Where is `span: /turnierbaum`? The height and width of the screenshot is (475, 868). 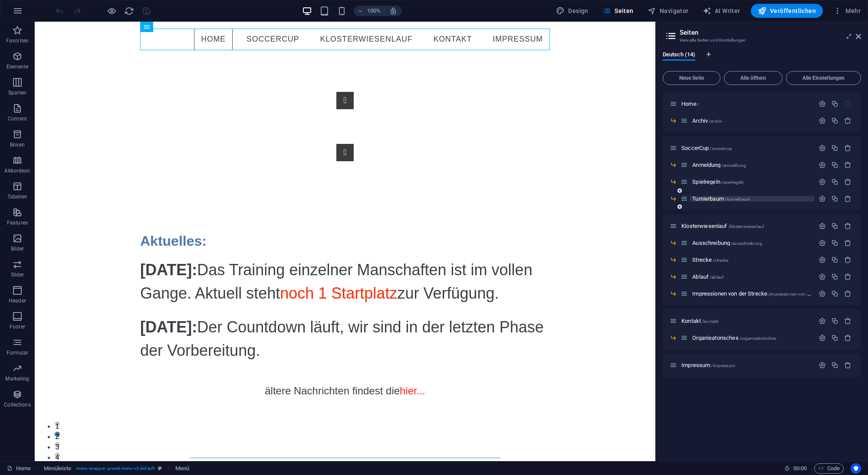 span: /turnierbaum is located at coordinates (737, 199).